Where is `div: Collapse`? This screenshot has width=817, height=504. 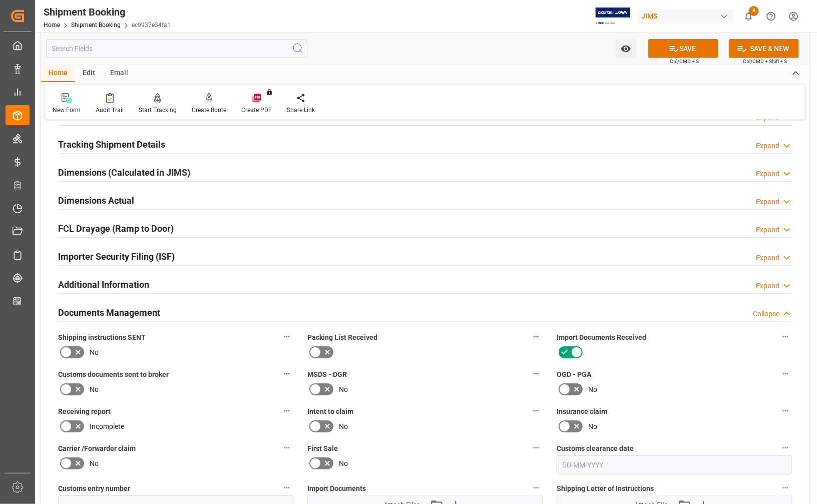 div: Collapse is located at coordinates (766, 314).